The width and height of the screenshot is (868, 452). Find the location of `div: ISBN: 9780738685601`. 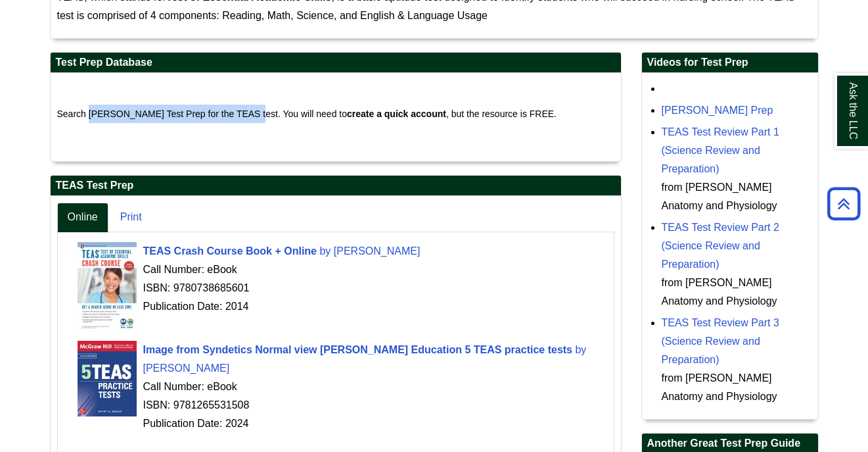

div: ISBN: 9780738685601 is located at coordinates (343, 288).